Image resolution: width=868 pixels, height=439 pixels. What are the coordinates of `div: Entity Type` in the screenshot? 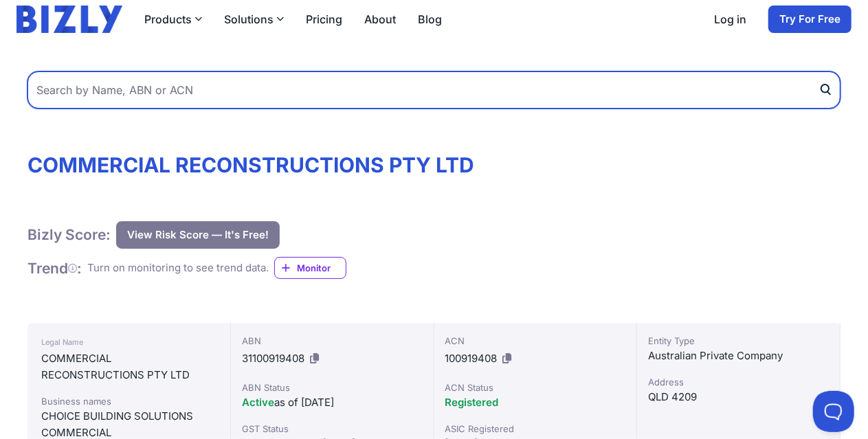 It's located at (738, 341).